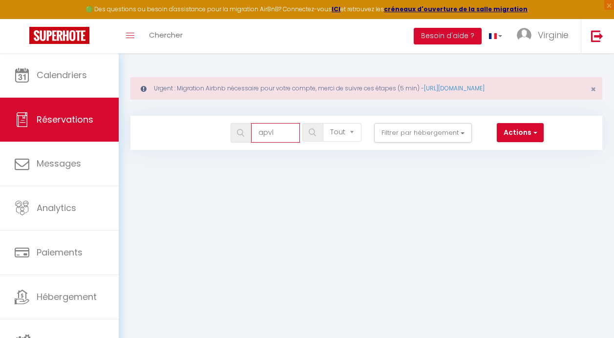 The image size is (614, 338). Describe the element at coordinates (22, 19) in the screenshot. I see `button: Ouvrir le widget de chat LiveChat` at that location.